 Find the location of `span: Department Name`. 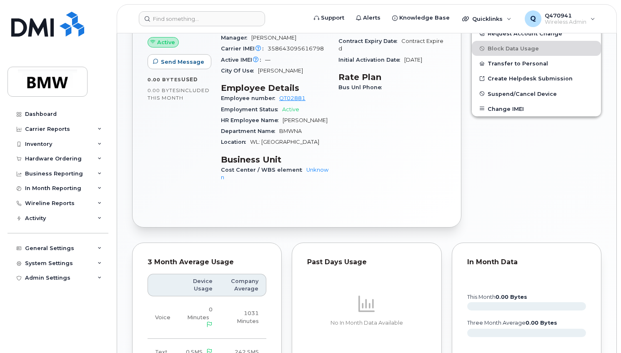

span: Department Name is located at coordinates (250, 131).